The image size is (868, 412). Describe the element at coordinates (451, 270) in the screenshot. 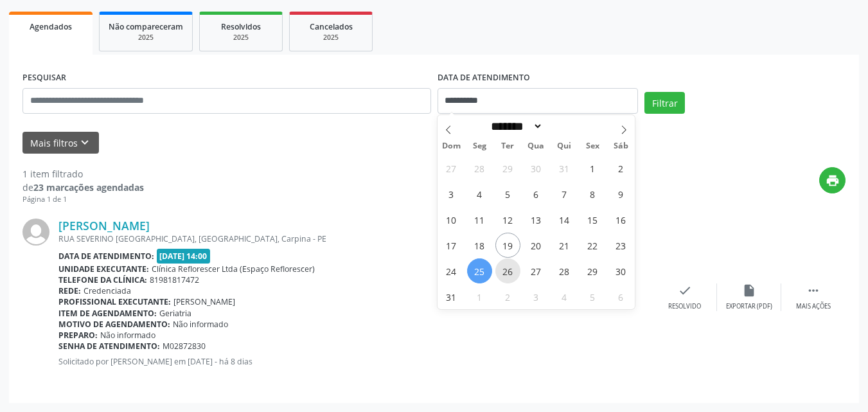

I see `span: Agosto 24, 2025` at that location.